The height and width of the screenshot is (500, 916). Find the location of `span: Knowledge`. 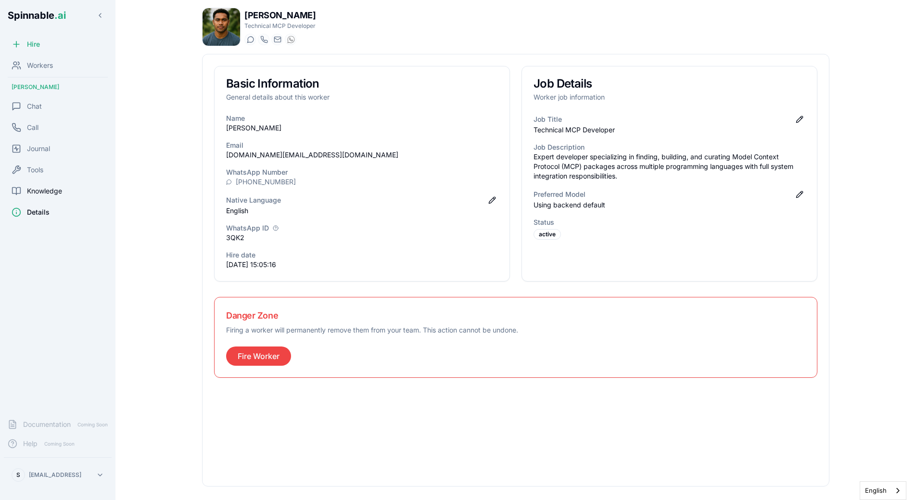

span: Knowledge is located at coordinates (44, 191).